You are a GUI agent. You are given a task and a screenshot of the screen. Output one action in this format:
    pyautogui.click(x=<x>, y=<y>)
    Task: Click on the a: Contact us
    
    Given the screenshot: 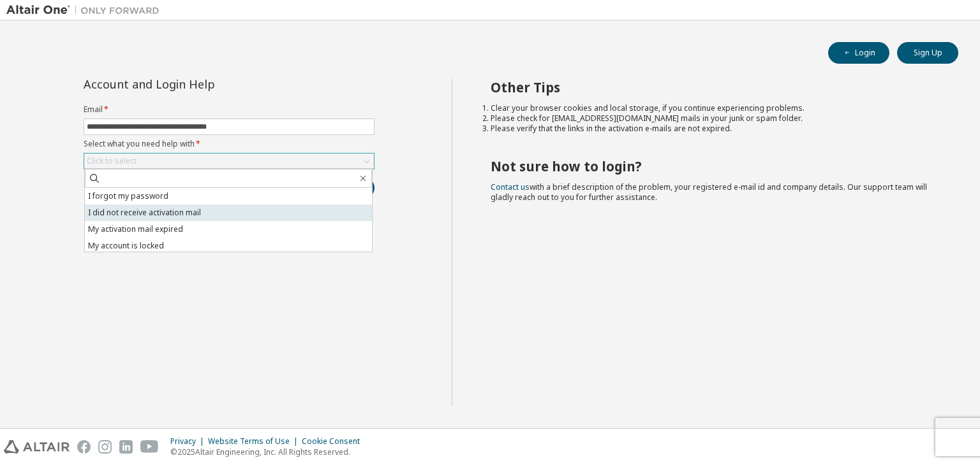 What is the action you would take?
    pyautogui.click(x=510, y=187)
    